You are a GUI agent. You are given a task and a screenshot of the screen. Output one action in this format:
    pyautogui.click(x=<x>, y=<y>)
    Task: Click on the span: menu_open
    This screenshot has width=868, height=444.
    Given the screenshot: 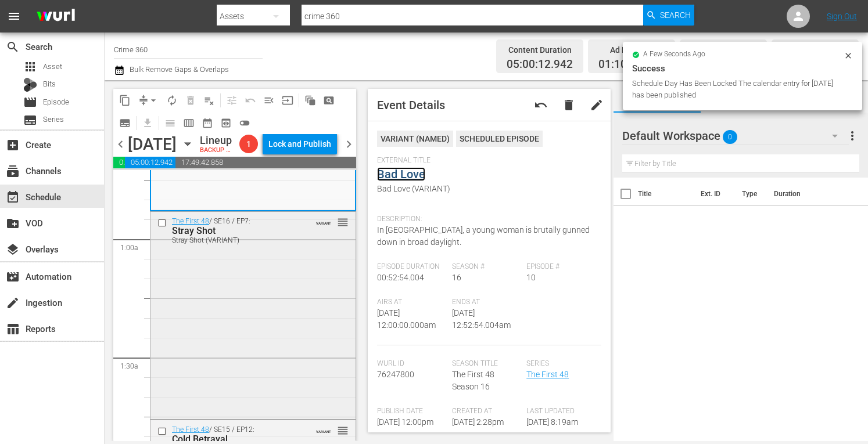 What is the action you would take?
    pyautogui.click(x=269, y=101)
    